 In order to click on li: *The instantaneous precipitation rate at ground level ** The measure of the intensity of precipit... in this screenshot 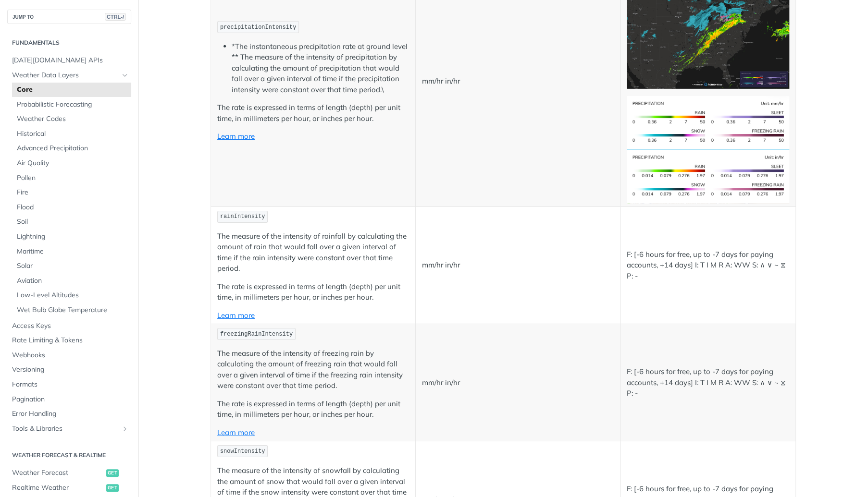, I will do `click(320, 69)`.